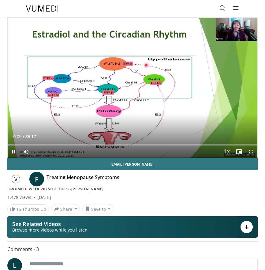  I want to click on img: Vumedi Week 2025, so click(16, 179).